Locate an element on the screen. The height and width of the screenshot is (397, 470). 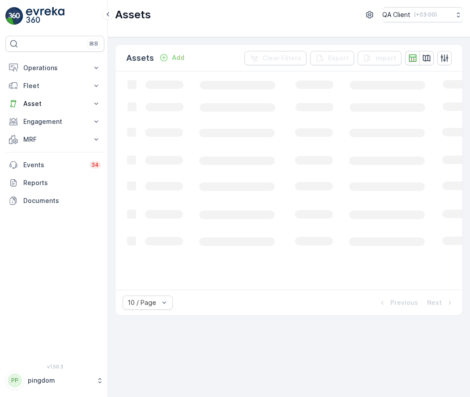
p: Previous is located at coordinates (404, 303).